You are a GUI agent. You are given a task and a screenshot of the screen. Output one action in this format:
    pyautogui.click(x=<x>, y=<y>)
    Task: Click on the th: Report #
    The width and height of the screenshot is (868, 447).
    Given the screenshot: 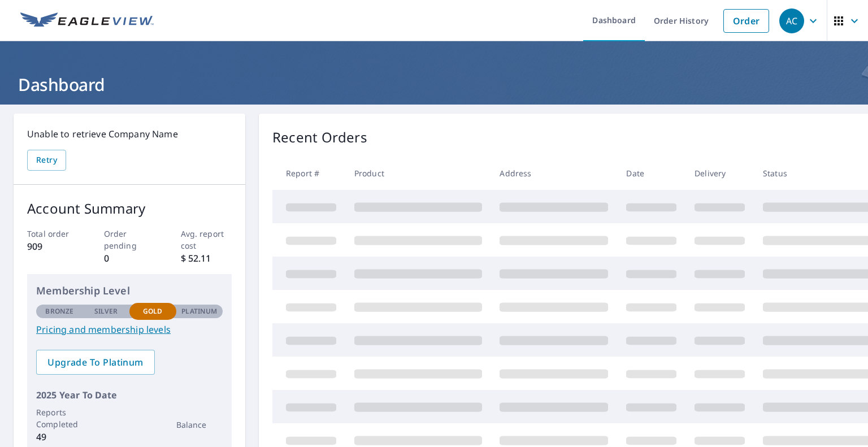 What is the action you would take?
    pyautogui.click(x=309, y=173)
    